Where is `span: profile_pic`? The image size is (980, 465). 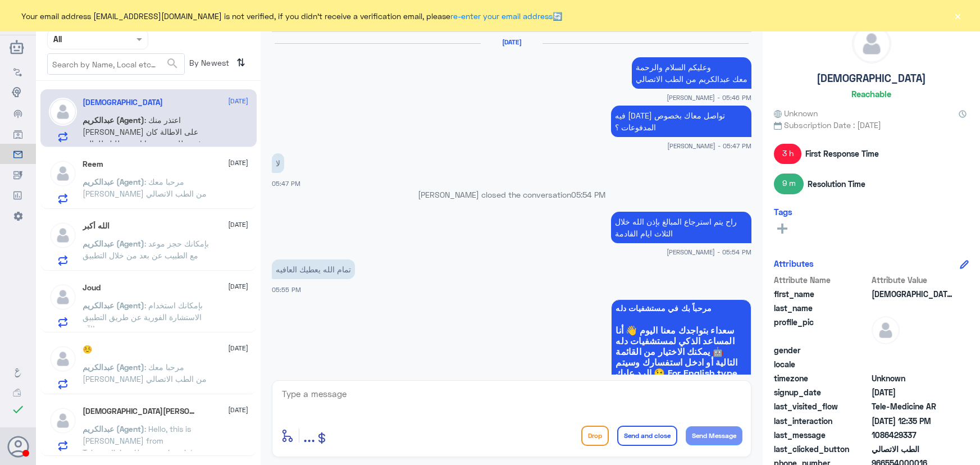
span: profile_pic is located at coordinates (821, 329).